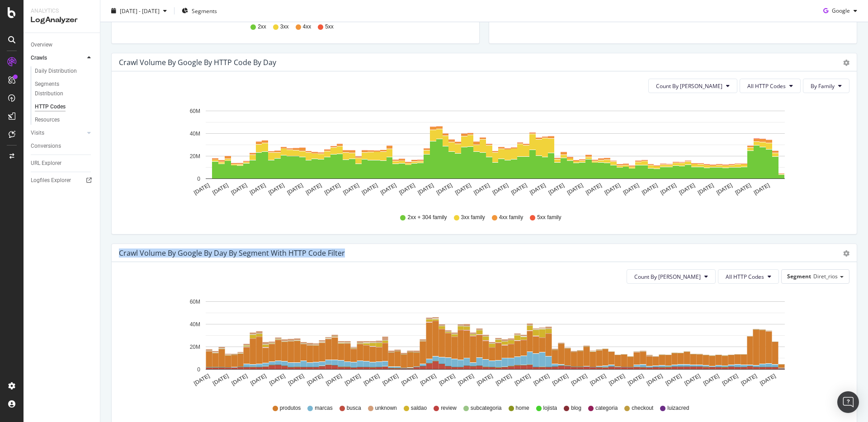 This screenshot has height=422, width=868. What do you see at coordinates (841, 11) in the screenshot?
I see `span: Google` at bounding box center [841, 11].